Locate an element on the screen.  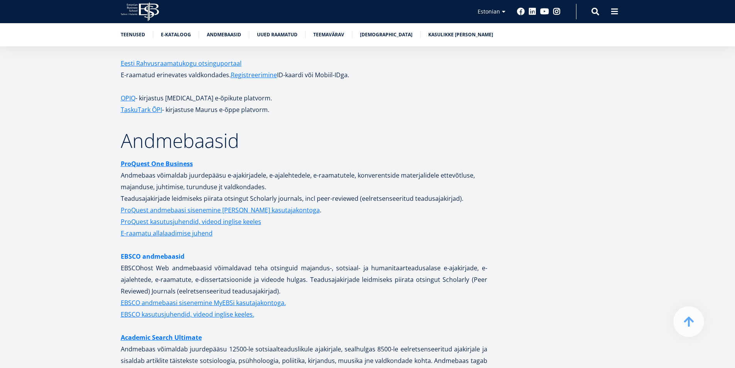
a: EBSCO kasutusjuhendid, videod inglise keeles. is located at coordinates (188, 314).